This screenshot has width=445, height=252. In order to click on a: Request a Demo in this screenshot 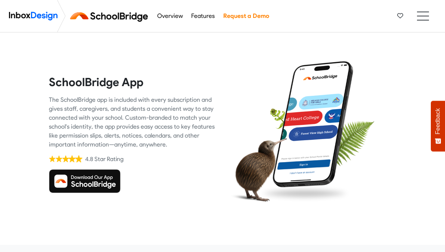, I will do `click(246, 16)`.